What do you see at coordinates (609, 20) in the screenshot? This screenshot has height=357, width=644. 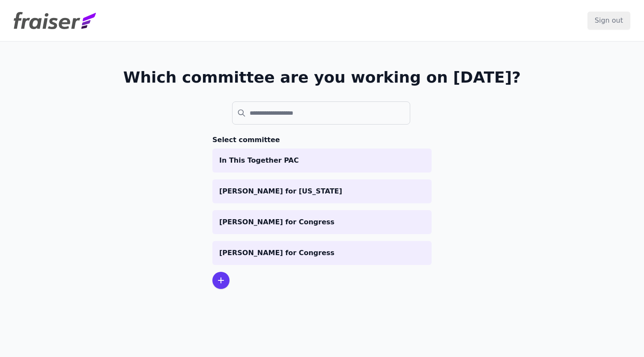 I see `input: Sign out` at bounding box center [609, 20].